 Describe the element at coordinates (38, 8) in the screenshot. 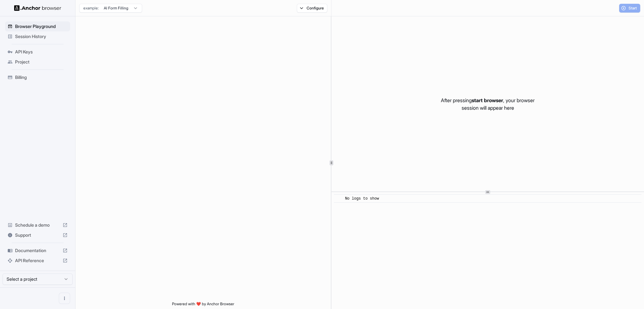

I see `img: Anchor Logo` at that location.